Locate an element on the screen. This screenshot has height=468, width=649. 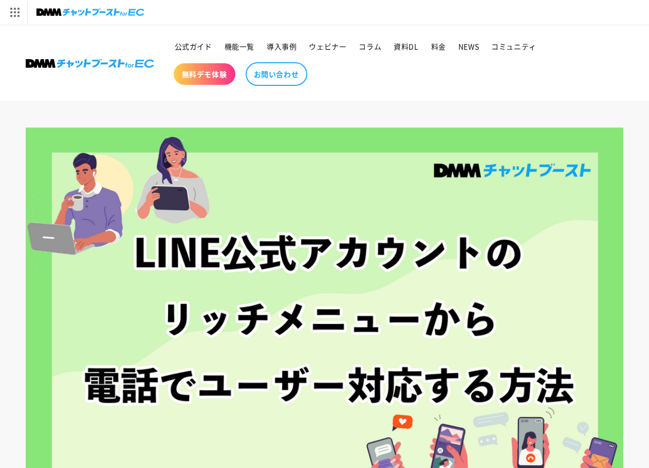
span: NEWS is located at coordinates (469, 46).